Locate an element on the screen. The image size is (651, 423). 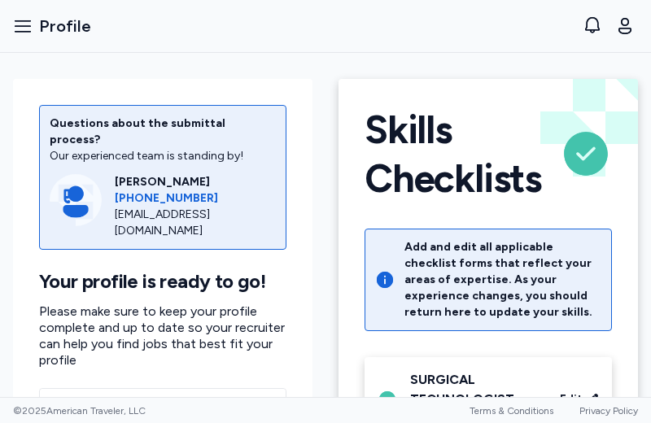
a: Privacy Policy is located at coordinates (608, 411).